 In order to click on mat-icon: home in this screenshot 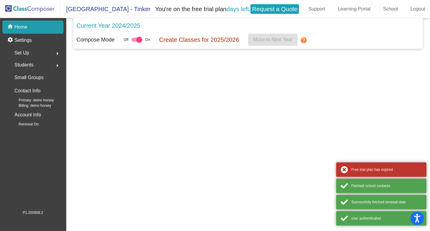, I will do `click(11, 27)`.